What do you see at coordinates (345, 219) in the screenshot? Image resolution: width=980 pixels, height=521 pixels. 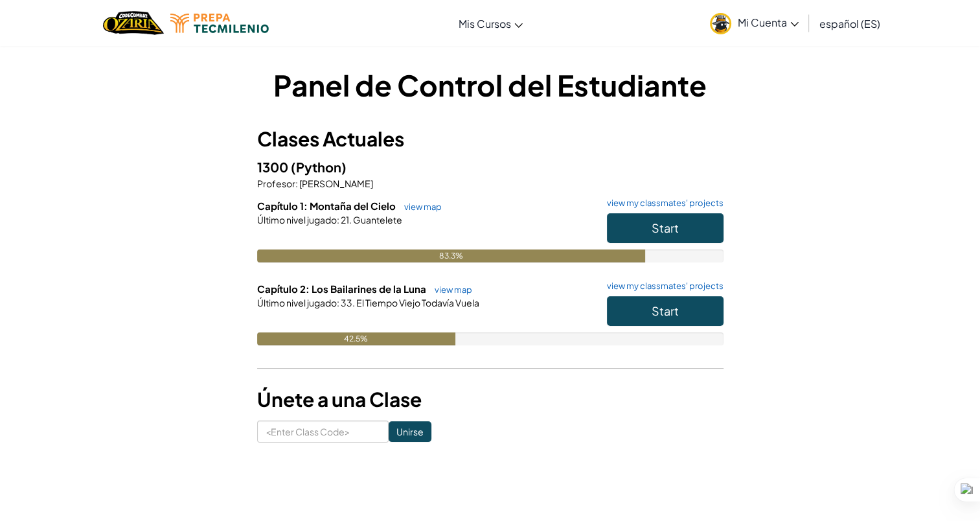 I see `span: 21.` at bounding box center [345, 219].